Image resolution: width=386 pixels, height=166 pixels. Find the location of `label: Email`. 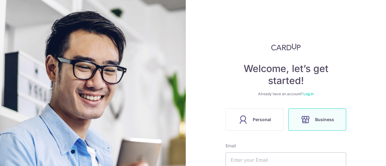

label: Email is located at coordinates (230, 146).